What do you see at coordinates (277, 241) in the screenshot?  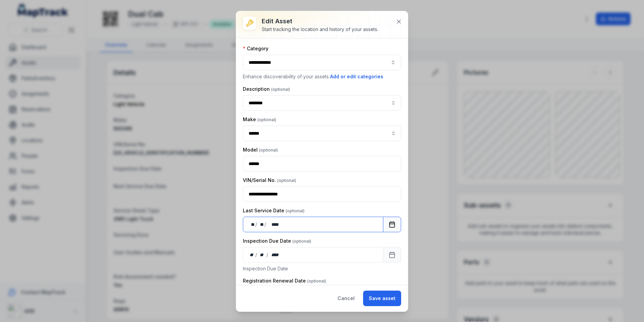 I see `label: Inspection Due Date` at bounding box center [277, 241].